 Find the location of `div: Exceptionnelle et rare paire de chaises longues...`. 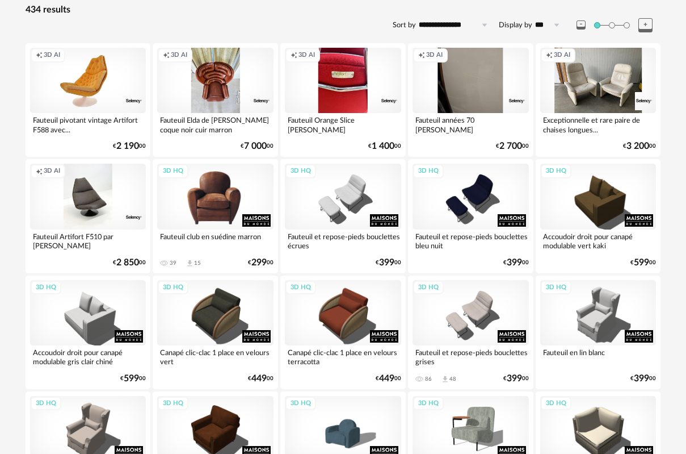

div: Exceptionnelle et rare paire de chaises longues... is located at coordinates (598, 124).